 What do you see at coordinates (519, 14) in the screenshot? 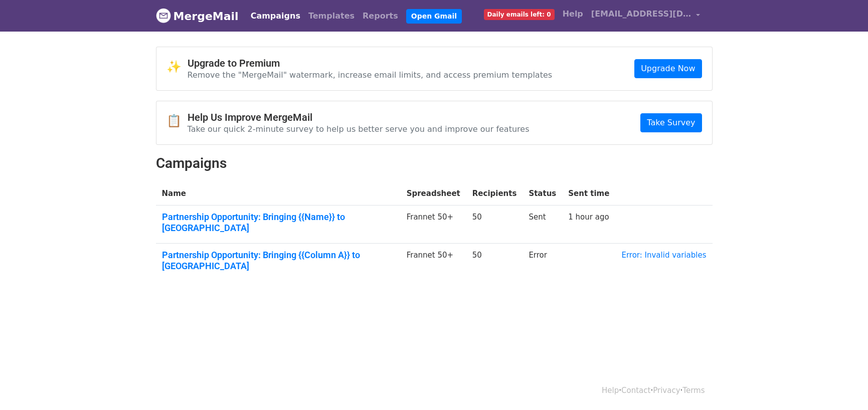
I see `span: Daily emails left: 0` at bounding box center [519, 14].